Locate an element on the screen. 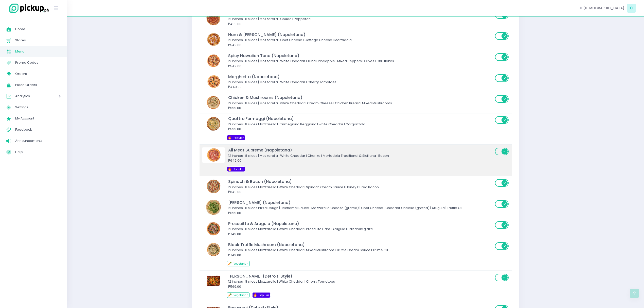  img: Black Truffle Mushroom (Napoletana) is located at coordinates (213, 250).